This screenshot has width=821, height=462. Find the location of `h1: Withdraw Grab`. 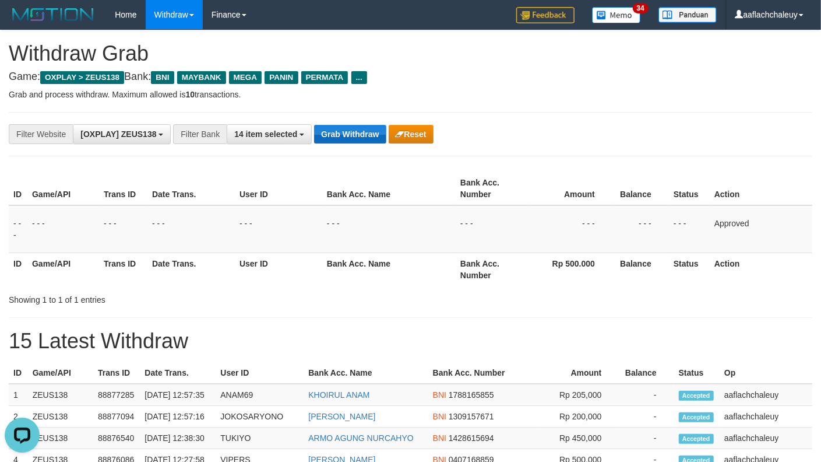

h1: Withdraw Grab is located at coordinates (410, 54).